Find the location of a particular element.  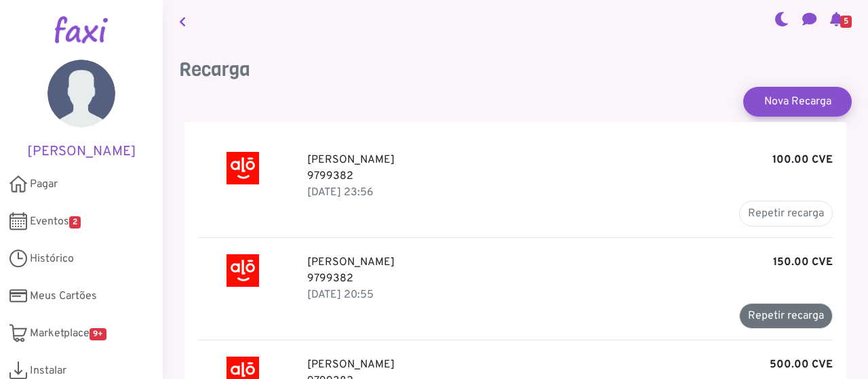

h3: Recarga is located at coordinates (515, 70).